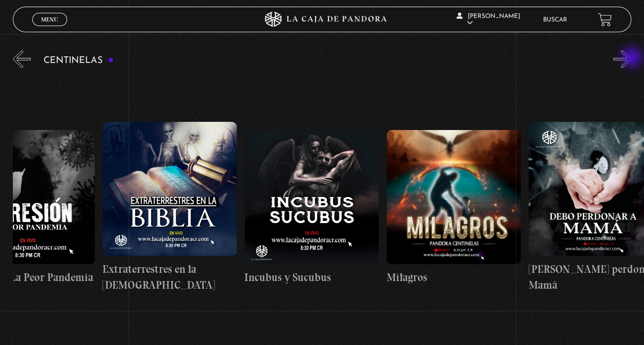 The image size is (644, 345). What do you see at coordinates (622, 59) in the screenshot?
I see `button: Next` at bounding box center [622, 59].